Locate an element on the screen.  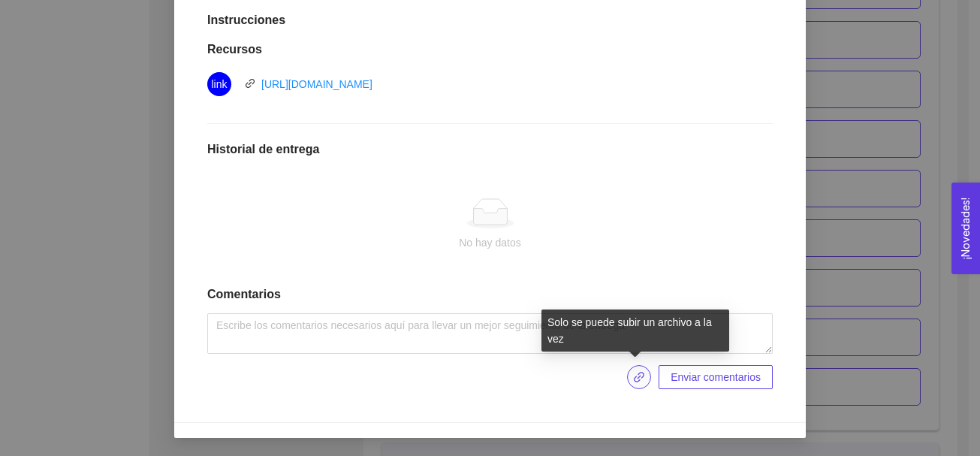
h1: Instrucciones is located at coordinates (489, 20).